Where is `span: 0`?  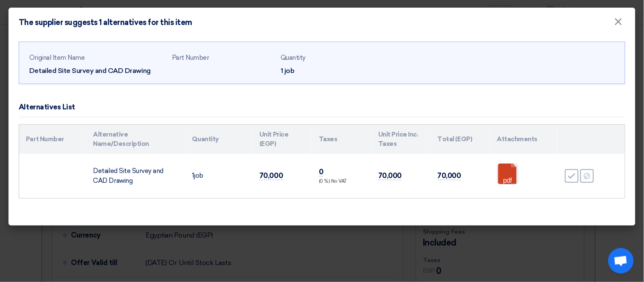
span: 0 is located at coordinates (321, 172).